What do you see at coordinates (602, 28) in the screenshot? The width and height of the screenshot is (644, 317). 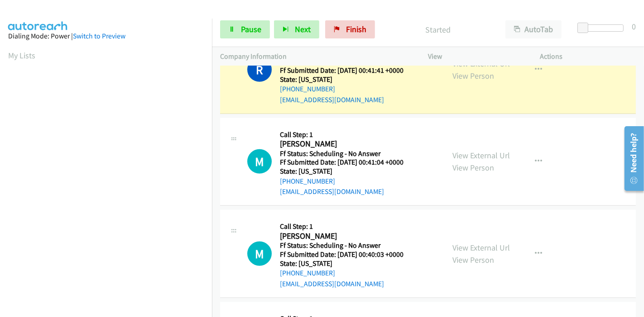 I see `div: Delay between calls (in seconds)` at bounding box center [602, 28].